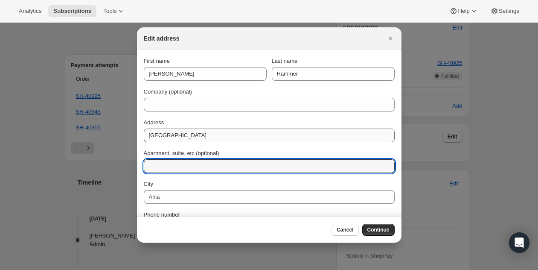 This screenshot has height=270, width=538. Describe the element at coordinates (464, 11) in the screenshot. I see `button: Help` at that location.